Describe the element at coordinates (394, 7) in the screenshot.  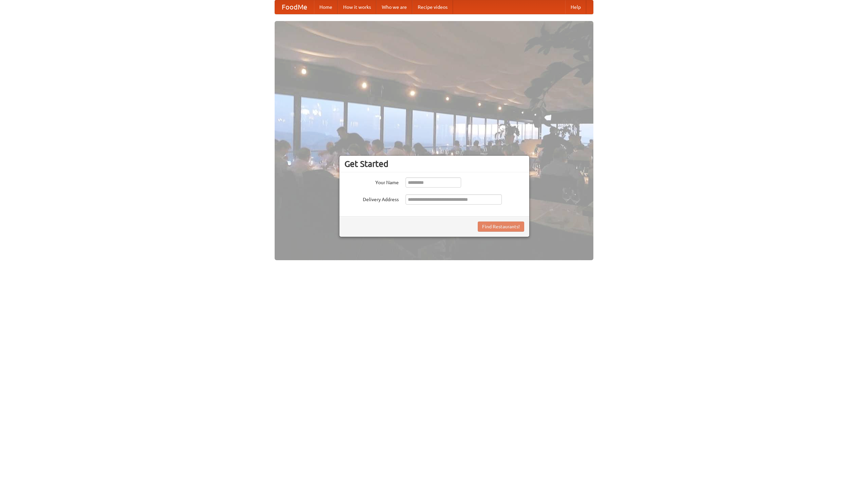
I see `a: Who we are` at that location.